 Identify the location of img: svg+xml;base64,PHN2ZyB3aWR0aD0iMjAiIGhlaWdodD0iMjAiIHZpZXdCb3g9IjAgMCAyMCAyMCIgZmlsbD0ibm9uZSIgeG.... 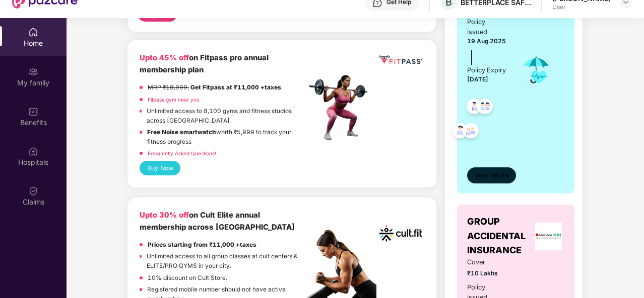
(34, 72).